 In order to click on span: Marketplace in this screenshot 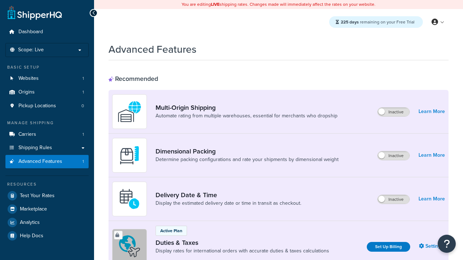, I will do `click(33, 209)`.